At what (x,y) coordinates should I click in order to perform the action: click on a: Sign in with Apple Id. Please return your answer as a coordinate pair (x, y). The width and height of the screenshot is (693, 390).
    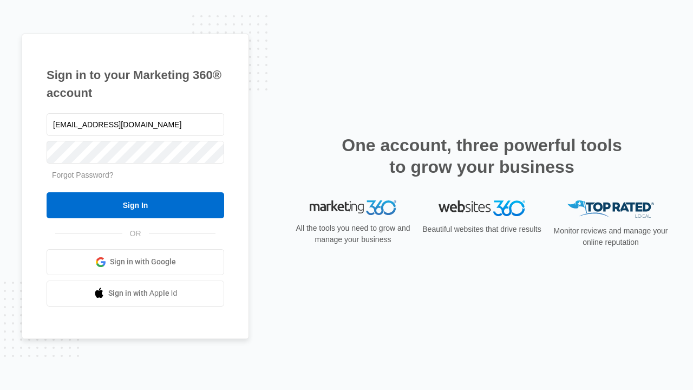
    Looking at the image, I should click on (135, 293).